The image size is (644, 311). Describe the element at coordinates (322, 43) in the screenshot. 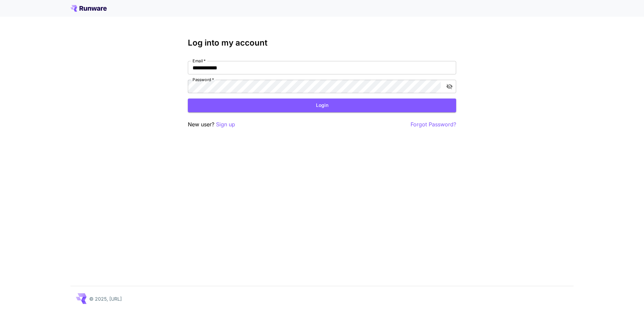

I see `h3: Log into my account` at that location.